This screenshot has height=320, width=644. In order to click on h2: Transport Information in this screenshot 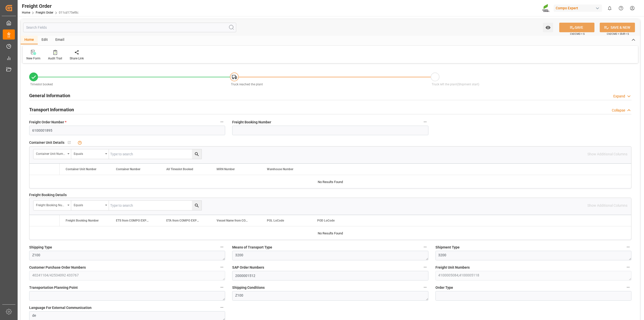, I will do `click(52, 109)`.